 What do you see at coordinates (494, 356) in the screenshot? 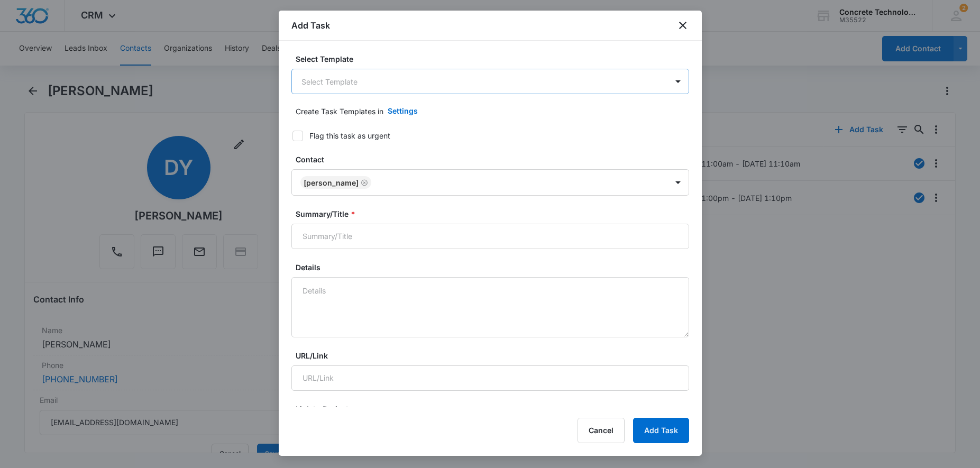
I see `label: URL/Link` at bounding box center [494, 356].